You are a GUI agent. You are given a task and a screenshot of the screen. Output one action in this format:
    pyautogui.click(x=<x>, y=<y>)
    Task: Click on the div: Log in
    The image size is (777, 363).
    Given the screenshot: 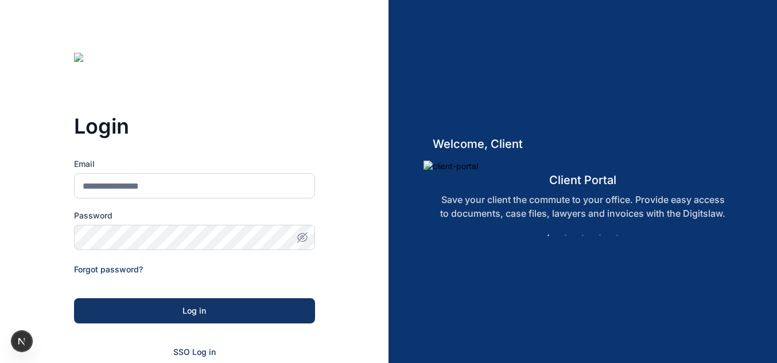 What is the action you would take?
    pyautogui.click(x=195, y=311)
    